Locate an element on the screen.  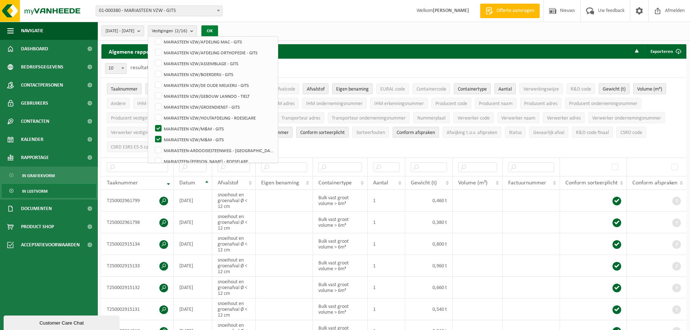
label: MARIASTEEN VZW/AFDELING ORTHOPEDIE - GITS is located at coordinates (214, 53).